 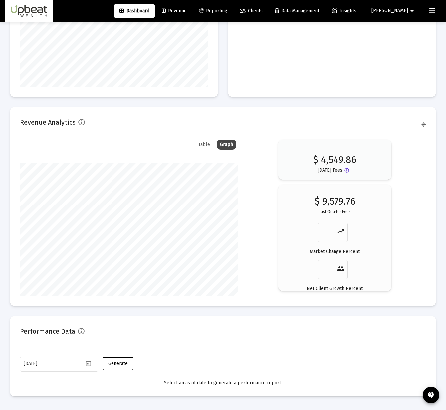 What do you see at coordinates (431, 395) in the screenshot?
I see `mat-icon: contact_support` at bounding box center [431, 395].